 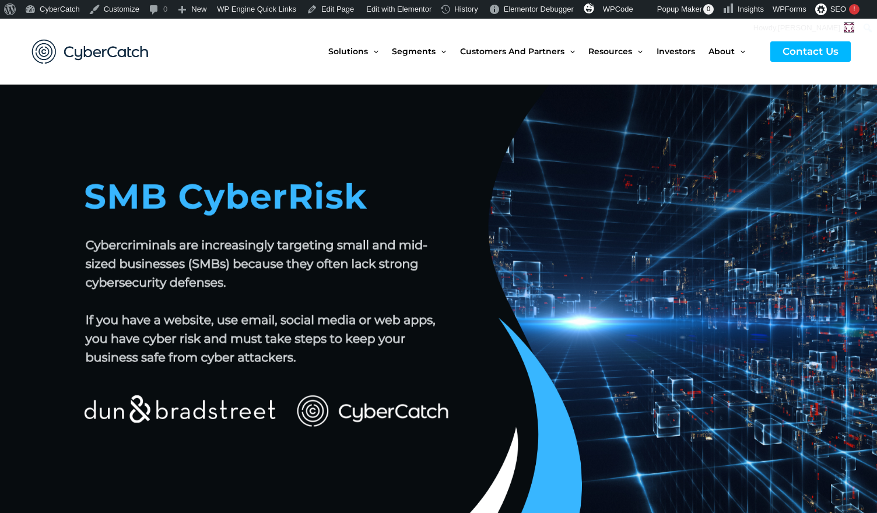 What do you see at coordinates (348, 51) in the screenshot?
I see `span: Solutions` at bounding box center [348, 51].